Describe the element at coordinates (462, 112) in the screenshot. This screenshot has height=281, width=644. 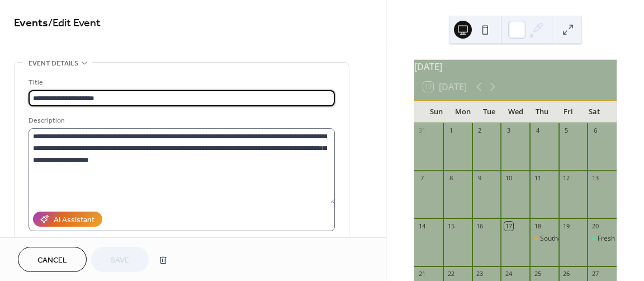
I see `div: Mon` at that location.